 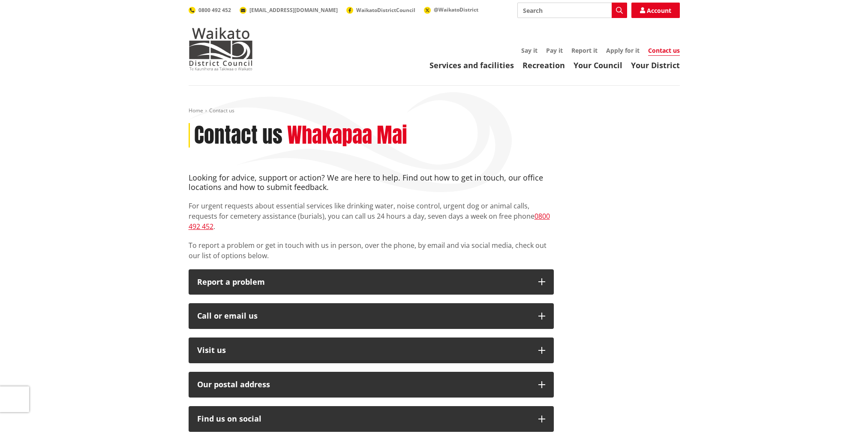 I want to click on a: Apply for it, so click(x=622, y=50).